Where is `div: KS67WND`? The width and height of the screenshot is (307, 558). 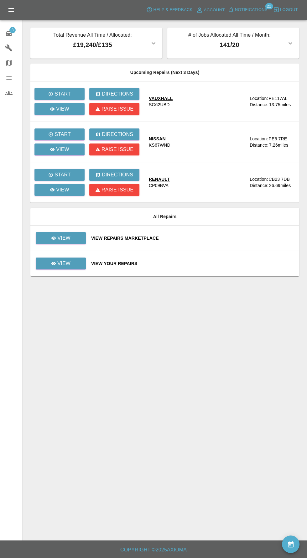 div: KS67WND is located at coordinates (160, 145).